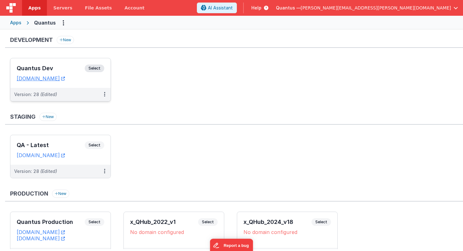 This screenshot has height=251, width=463. What do you see at coordinates (99, 8) in the screenshot?
I see `span: File Assets` at bounding box center [99, 8].